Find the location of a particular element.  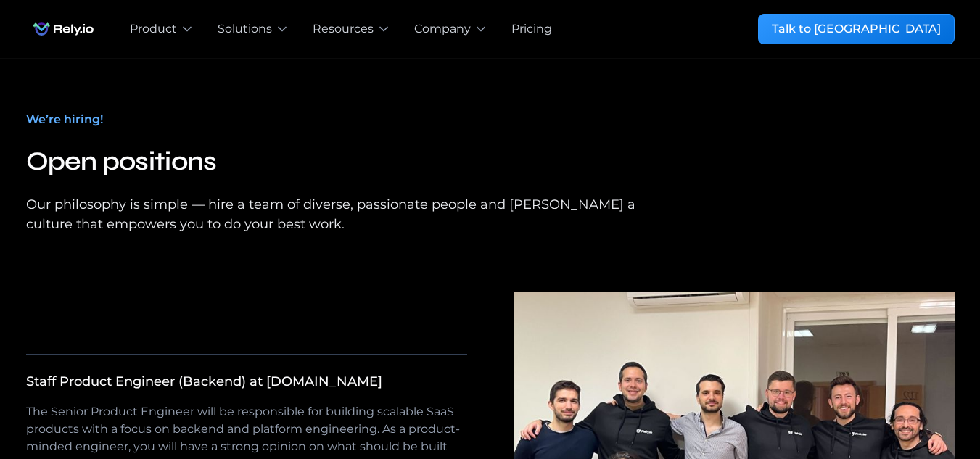

a: Pricing is located at coordinates (532, 29).